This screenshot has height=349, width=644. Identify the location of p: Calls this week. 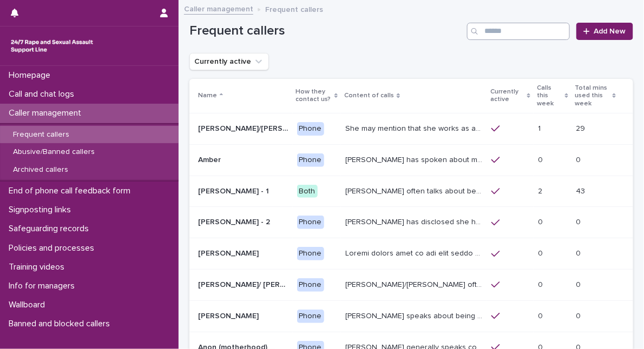
(549, 96).